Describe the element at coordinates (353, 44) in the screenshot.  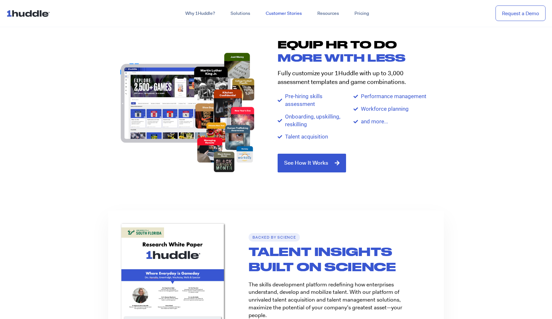
I see `h2: Equip HR TO DO` at that location.